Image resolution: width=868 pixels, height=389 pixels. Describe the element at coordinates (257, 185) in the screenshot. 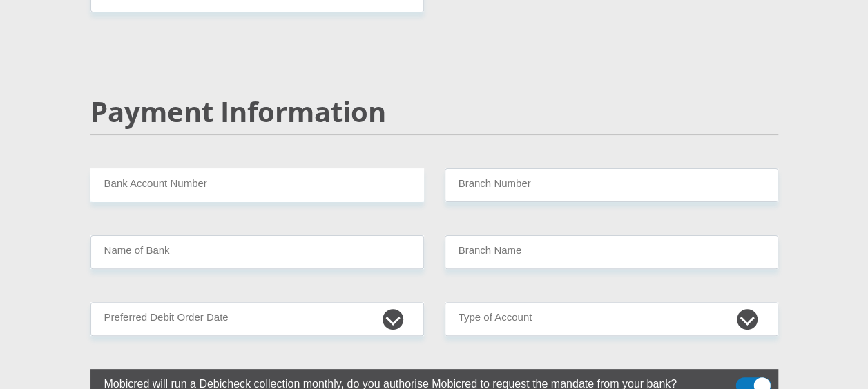

I see `input: Bank Account Number` at that location.